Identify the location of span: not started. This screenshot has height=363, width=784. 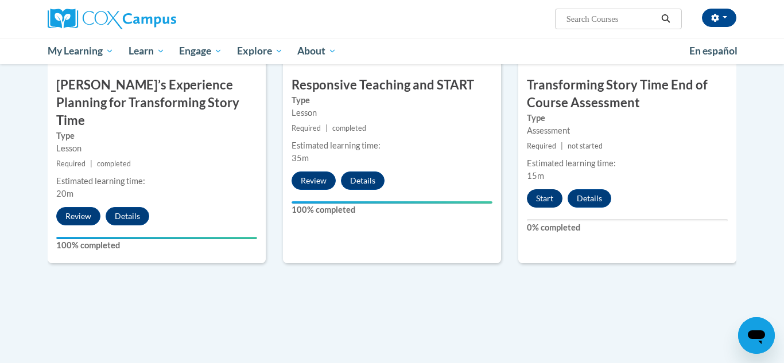
(585, 146).